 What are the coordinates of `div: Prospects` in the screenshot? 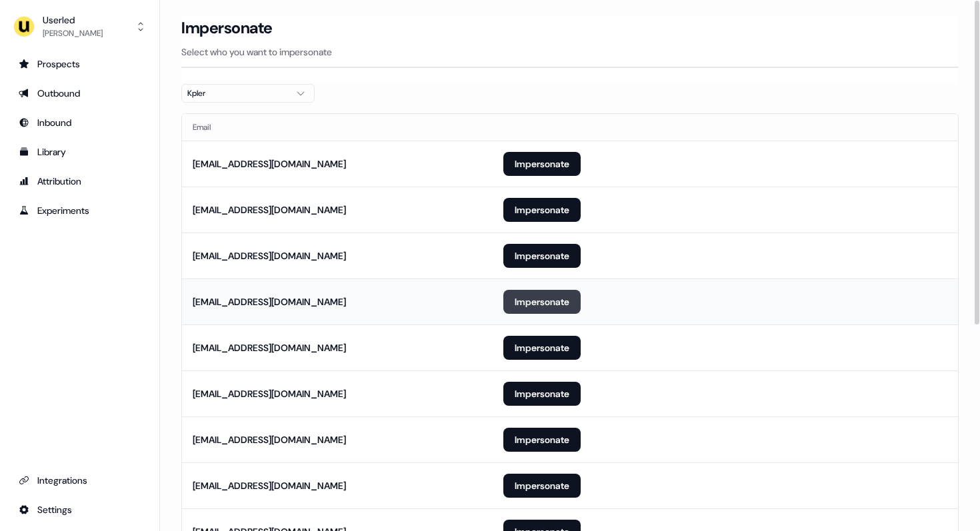 It's located at (79, 64).